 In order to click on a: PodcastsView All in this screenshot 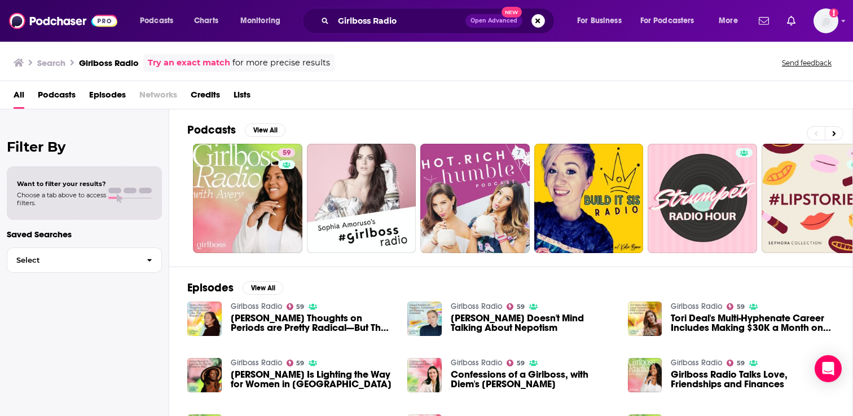, I will do `click(236, 130)`.